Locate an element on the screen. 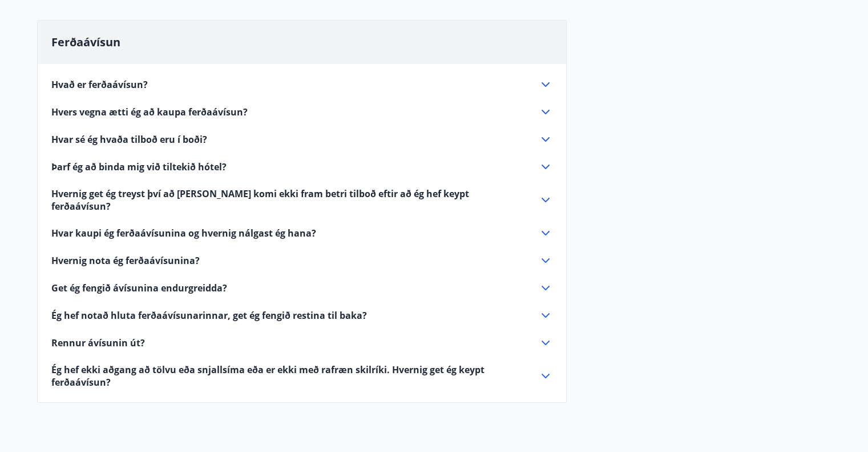 Image resolution: width=868 pixels, height=452 pixels. span: Hvar kaupi ég ferðaávísunina og hvernig nálgast ég hana? is located at coordinates (184, 233).